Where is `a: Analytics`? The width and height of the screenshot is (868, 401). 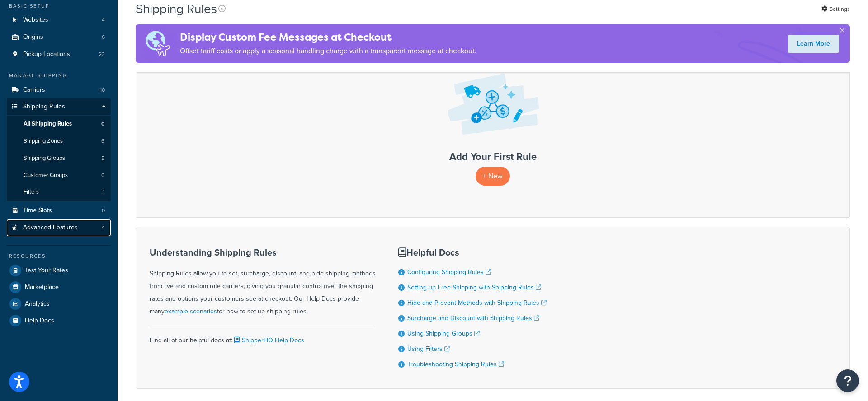 a: Analytics is located at coordinates (59, 304).